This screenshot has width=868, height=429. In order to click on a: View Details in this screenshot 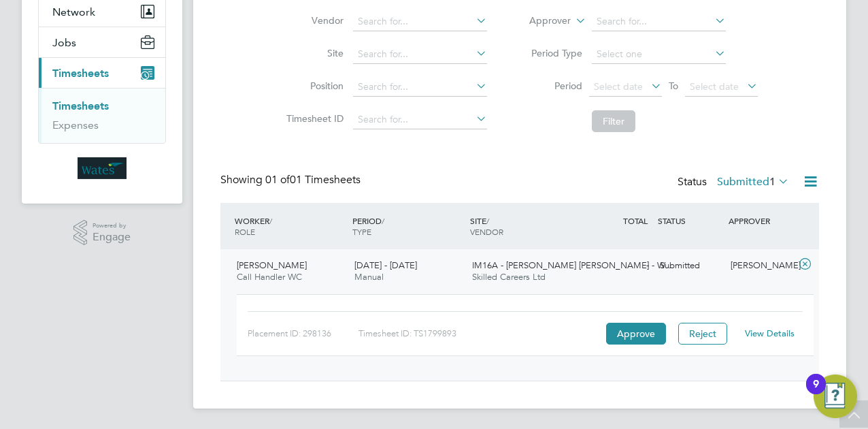, I will do `click(770, 333)`.